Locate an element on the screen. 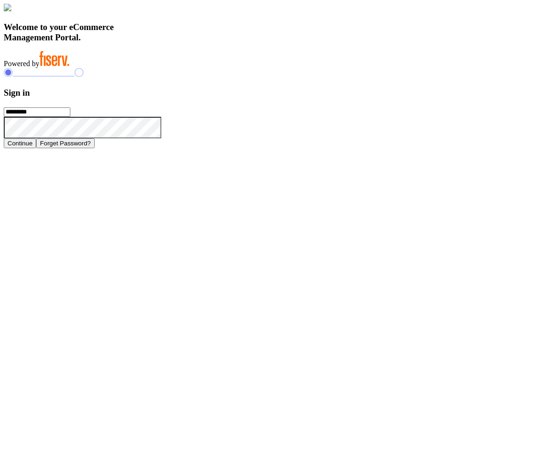  button: Forget Password? is located at coordinates (65, 143).